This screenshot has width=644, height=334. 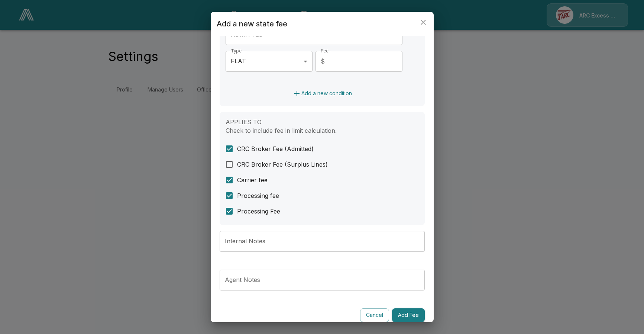 I want to click on h2: Add a new state fee, so click(x=322, y=24).